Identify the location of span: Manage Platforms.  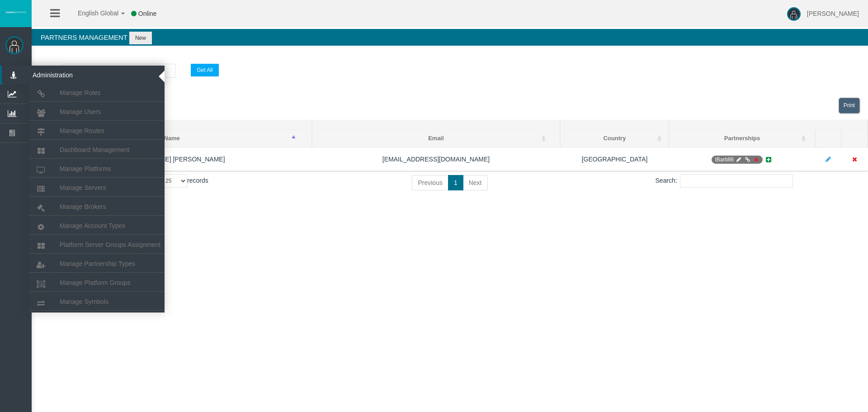
(86, 169).